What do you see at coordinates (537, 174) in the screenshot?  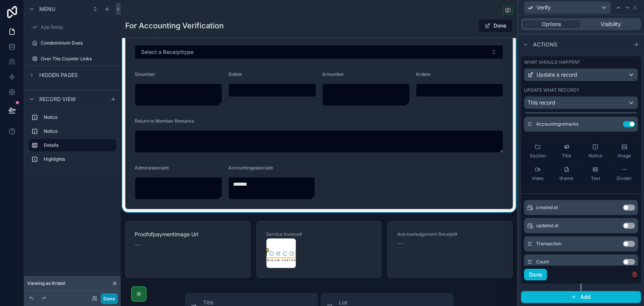 I see `button: Video` at bounding box center [537, 174].